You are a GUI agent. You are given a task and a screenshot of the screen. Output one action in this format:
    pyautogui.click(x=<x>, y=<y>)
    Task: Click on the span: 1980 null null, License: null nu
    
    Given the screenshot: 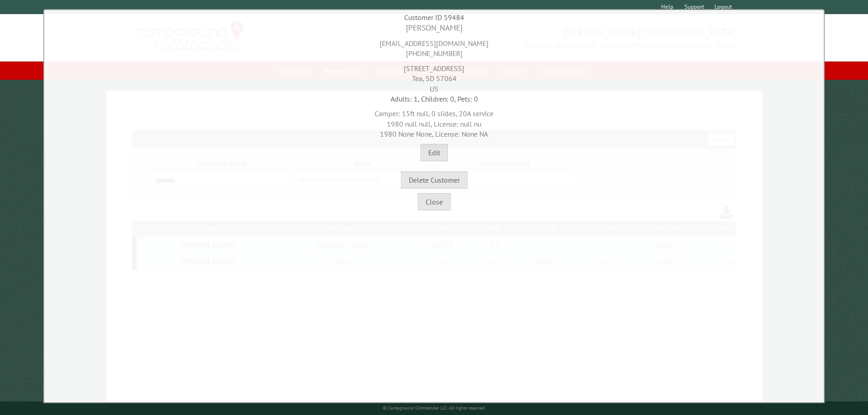 What is the action you would take?
    pyautogui.click(x=434, y=124)
    